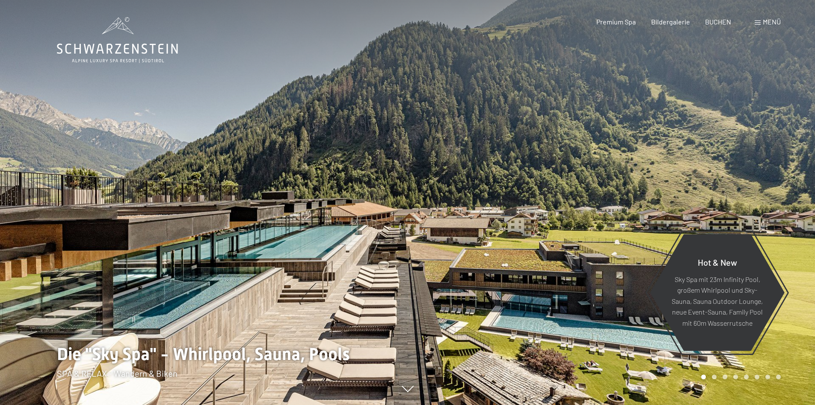 The width and height of the screenshot is (815, 405). Describe the element at coordinates (717, 300) in the screenshot. I see `p: Sky Spa mit 23m Infinity Pool, großem Whirlpool und Sky-Sauna, Sauna Outdoor Lounge, neue Event-S...` at that location.